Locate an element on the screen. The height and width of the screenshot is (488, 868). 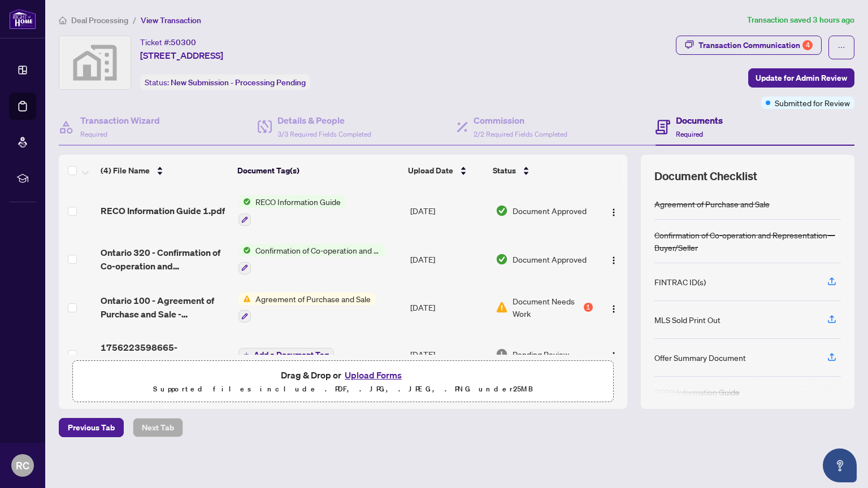
div: Confirmation of Co-operation and Representation—Buyer/Seller is located at coordinates (748, 241).